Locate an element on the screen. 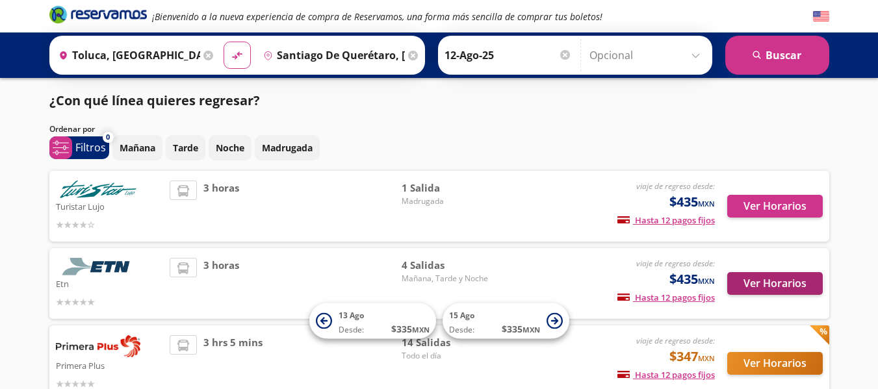 The height and width of the screenshot is (389, 878). button: 15 AgoDesde:$335MXN is located at coordinates (506, 321).